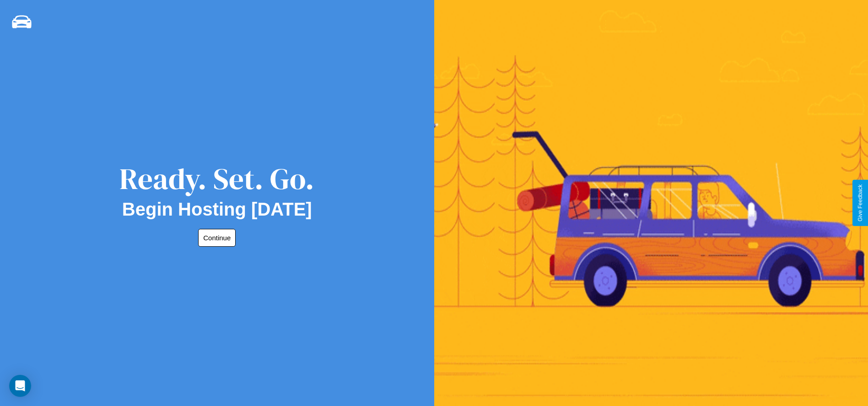 The width and height of the screenshot is (868, 406). I want to click on div: Ready. Set. Go., so click(217, 179).